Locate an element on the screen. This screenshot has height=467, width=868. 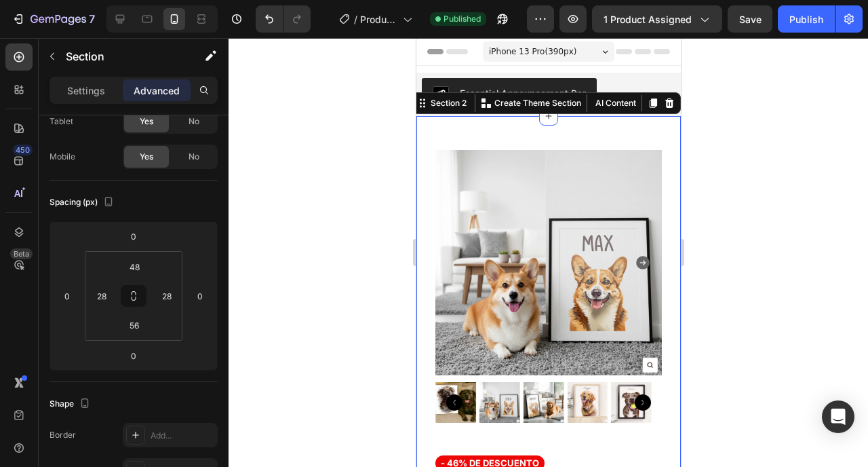
button: 7 is located at coordinates (53, 19).